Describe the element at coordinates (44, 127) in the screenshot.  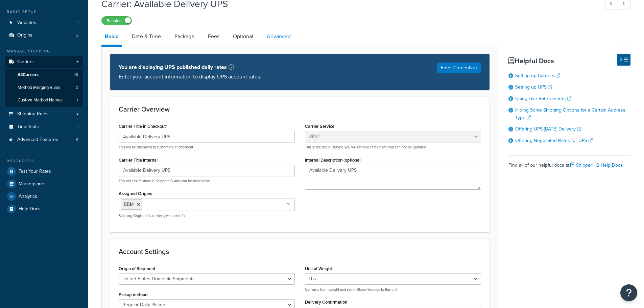
I see `li: Time Slots` at that location.